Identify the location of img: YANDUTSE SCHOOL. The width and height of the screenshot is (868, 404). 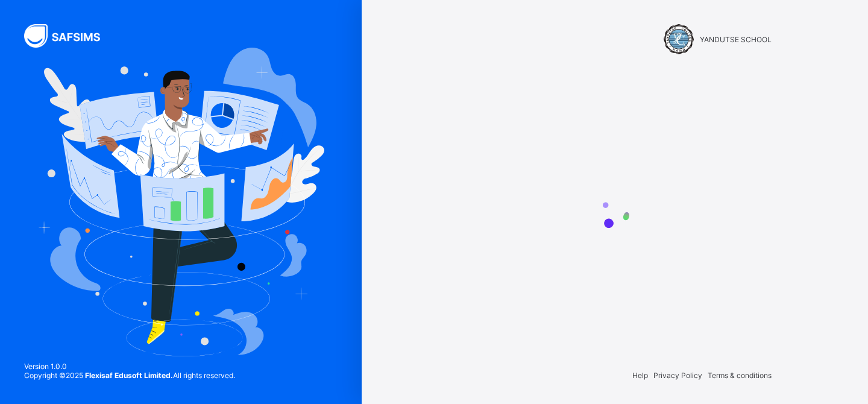
(679, 39).